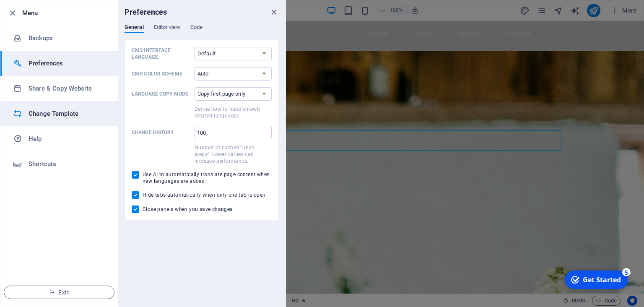  I want to click on a: Help, so click(59, 139).